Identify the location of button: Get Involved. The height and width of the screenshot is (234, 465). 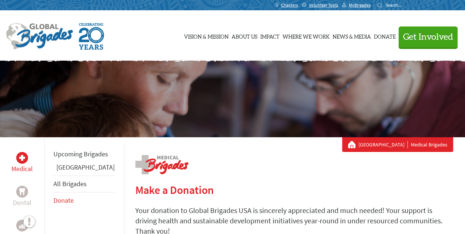
(428, 37).